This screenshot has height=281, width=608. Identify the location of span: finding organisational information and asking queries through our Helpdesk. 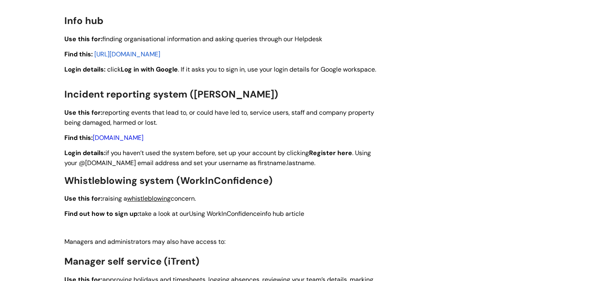
(212, 39).